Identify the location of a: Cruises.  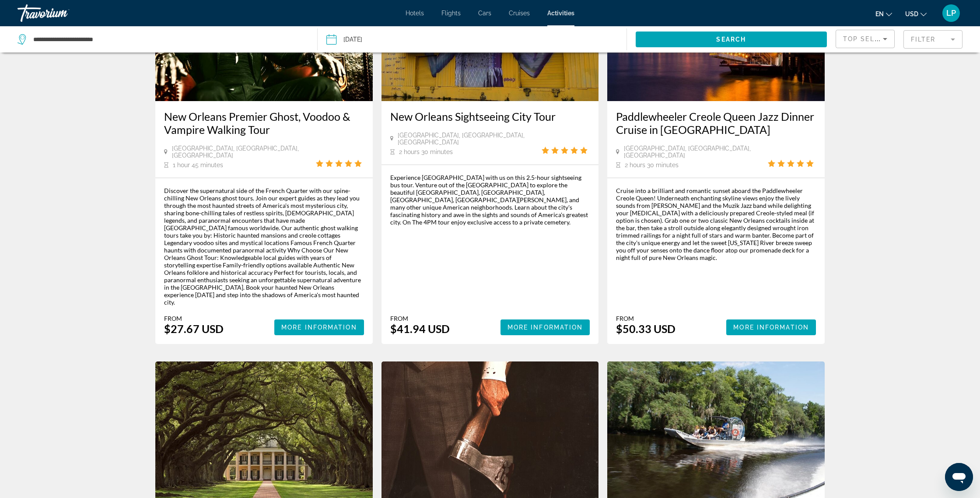
(519, 13).